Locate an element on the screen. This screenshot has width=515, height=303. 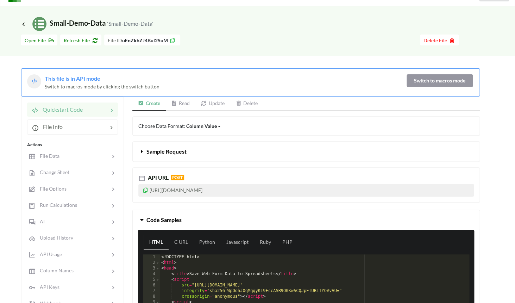
b: uEnZkhZJ4Bul2SuM is located at coordinates (145, 40).